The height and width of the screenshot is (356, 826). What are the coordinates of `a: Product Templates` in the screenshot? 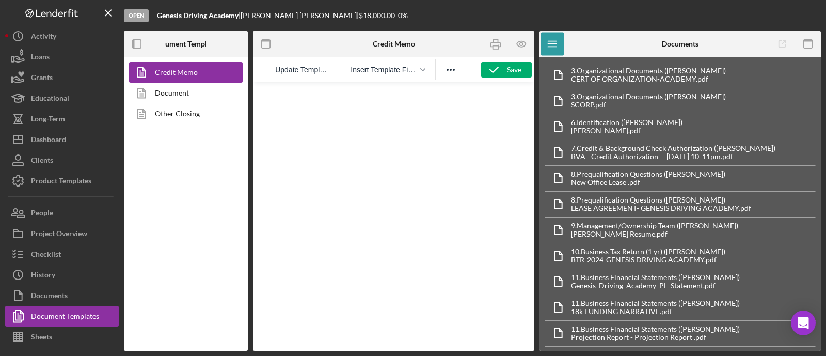 It's located at (62, 181).